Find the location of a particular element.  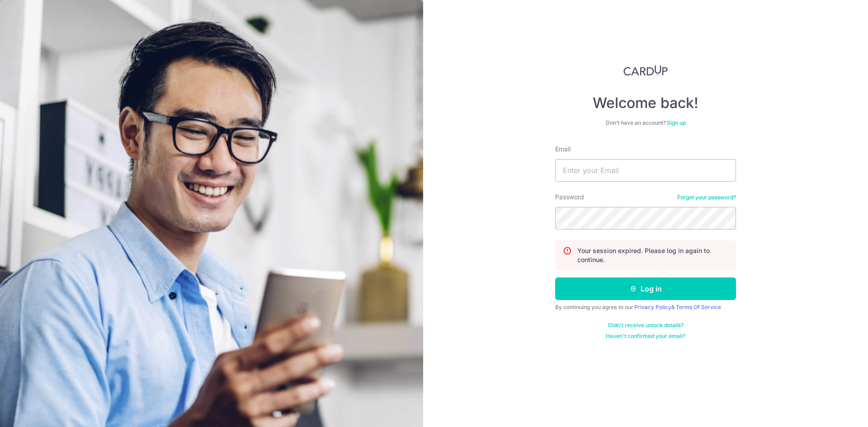

a: Forgot your password? is located at coordinates (706, 197).